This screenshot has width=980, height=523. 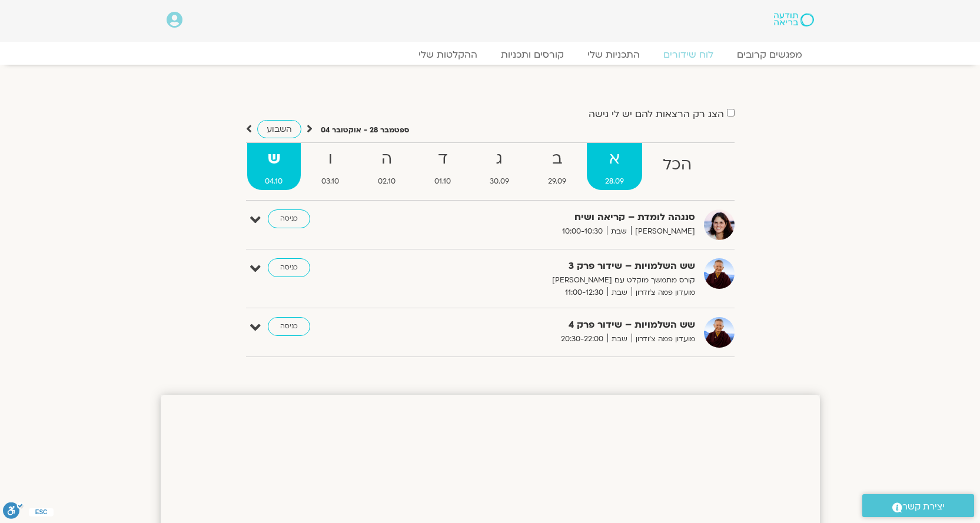 I want to click on a: לוח שידורים, so click(x=688, y=55).